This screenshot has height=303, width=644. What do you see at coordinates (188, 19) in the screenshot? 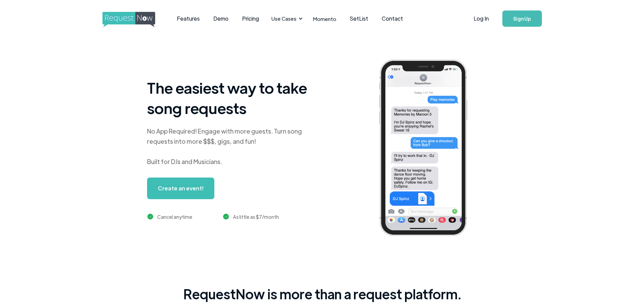
I see `a: Features` at bounding box center [188, 19].